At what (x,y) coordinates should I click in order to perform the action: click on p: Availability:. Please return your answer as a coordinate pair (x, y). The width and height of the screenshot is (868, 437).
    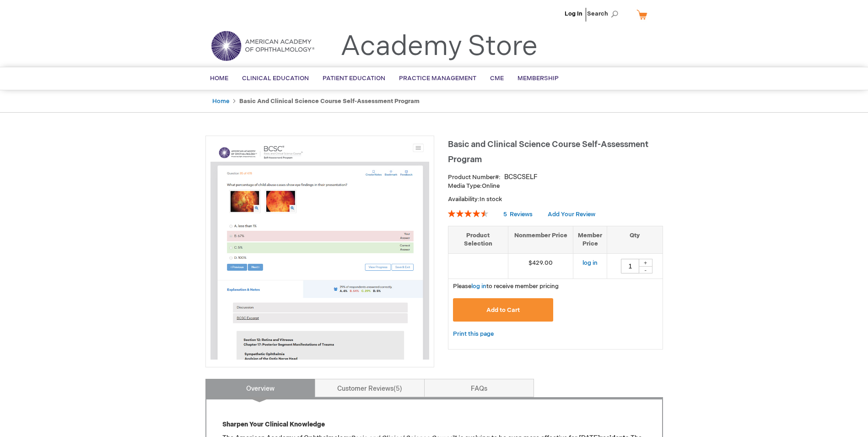
    Looking at the image, I should click on (555, 199).